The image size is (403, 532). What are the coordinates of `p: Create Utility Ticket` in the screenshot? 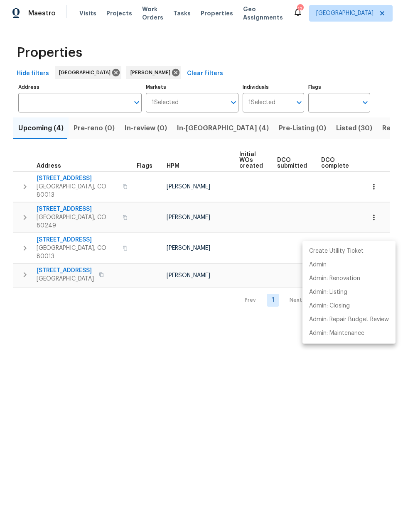 It's located at (336, 251).